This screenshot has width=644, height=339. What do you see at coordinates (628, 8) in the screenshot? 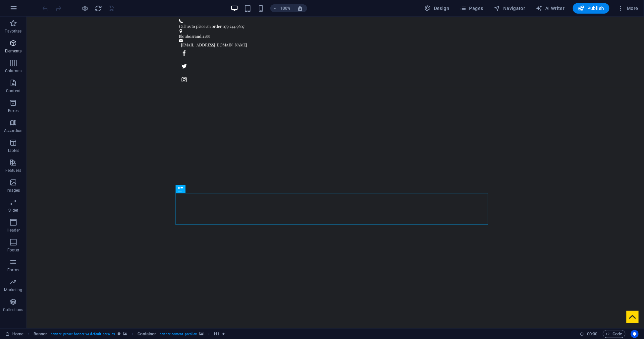
I see `span: More` at bounding box center [628, 8].